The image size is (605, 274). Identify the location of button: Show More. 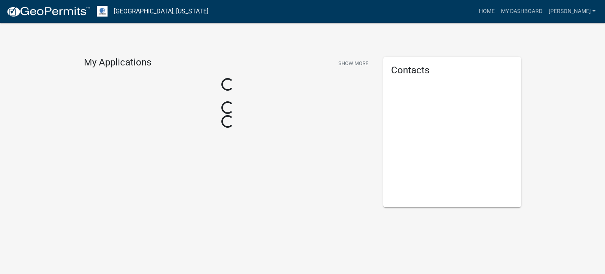
(353, 63).